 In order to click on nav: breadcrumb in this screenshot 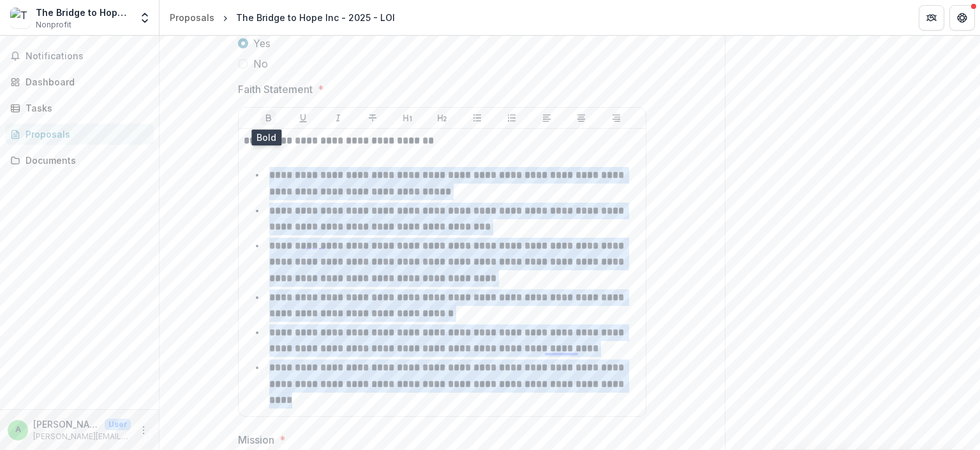, I will do `click(282, 17)`.